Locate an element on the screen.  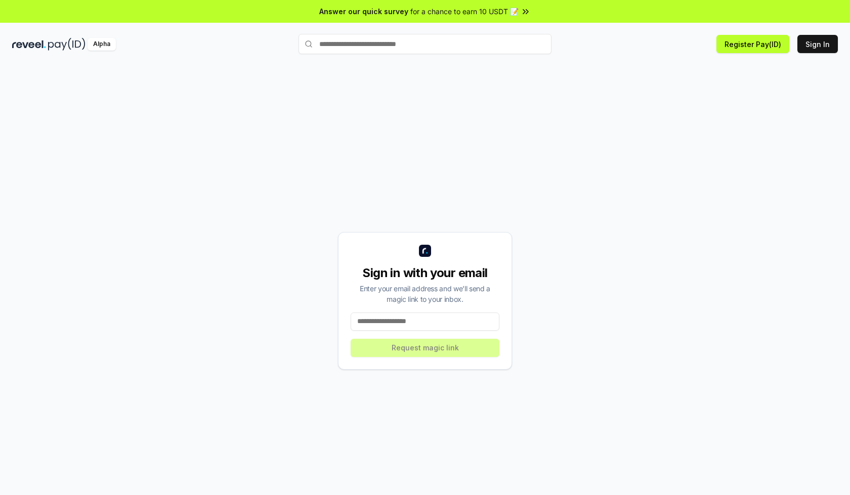
span: for a chance to earn 10 USDT 📝 is located at coordinates (464, 11).